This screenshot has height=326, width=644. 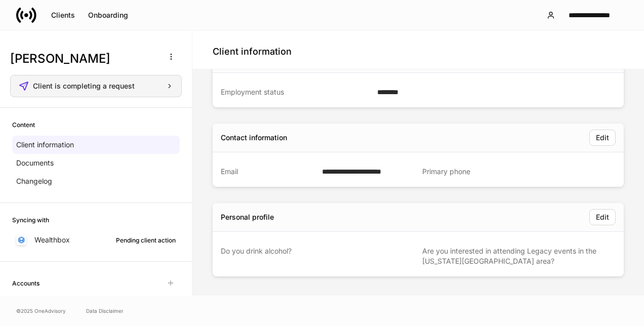 What do you see at coordinates (247, 218) in the screenshot?
I see `div: Personal profile` at bounding box center [247, 218].